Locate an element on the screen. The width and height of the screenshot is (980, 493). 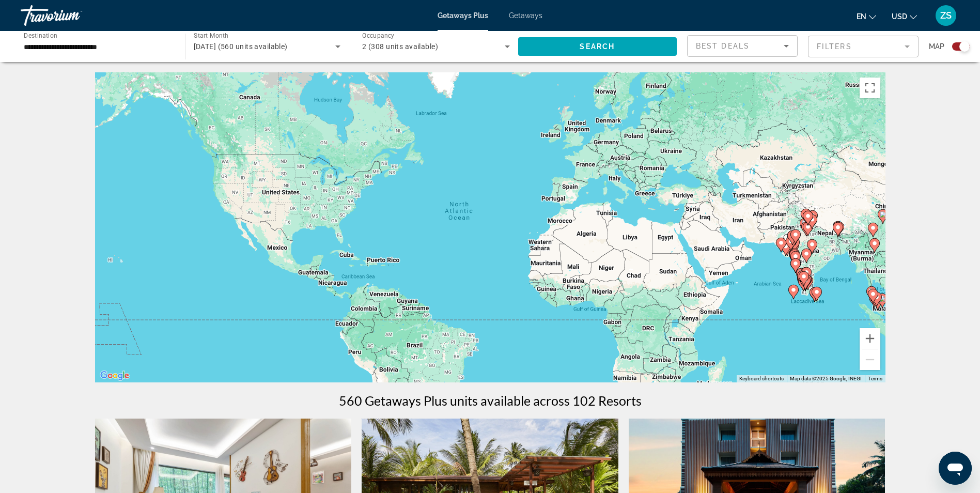
span: Occupancy is located at coordinates (378, 36).